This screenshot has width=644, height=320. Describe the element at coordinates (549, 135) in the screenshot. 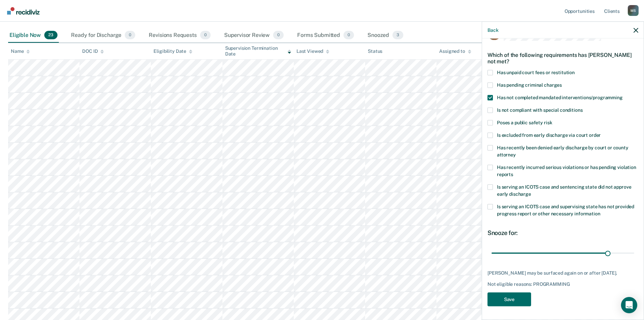

I see `span: Is excluded from early discharge via court order` at that location.